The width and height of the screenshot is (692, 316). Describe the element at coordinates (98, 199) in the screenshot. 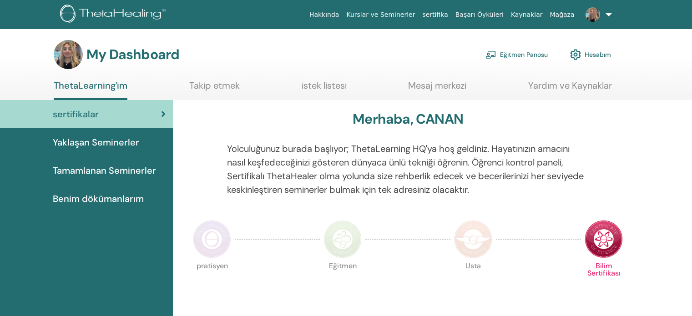

I see `span: Benim dökümanlarım` at that location.